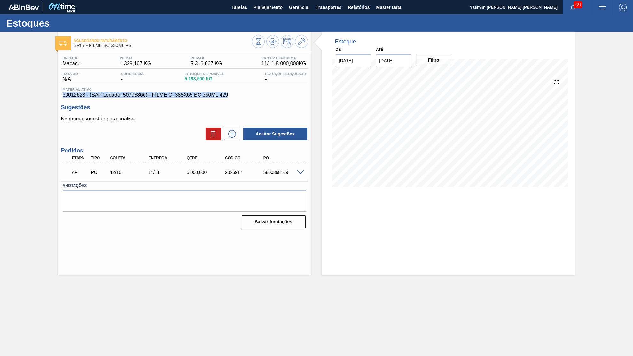  What do you see at coordinates (245, 172) in the screenshot?
I see `div: 2026917` at bounding box center [245, 172].